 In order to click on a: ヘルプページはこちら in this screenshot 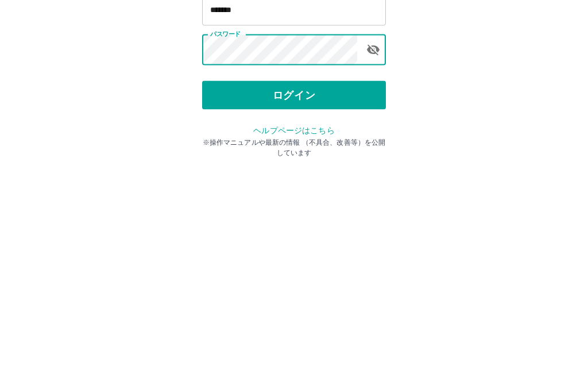, I will do `click(293, 248)`.